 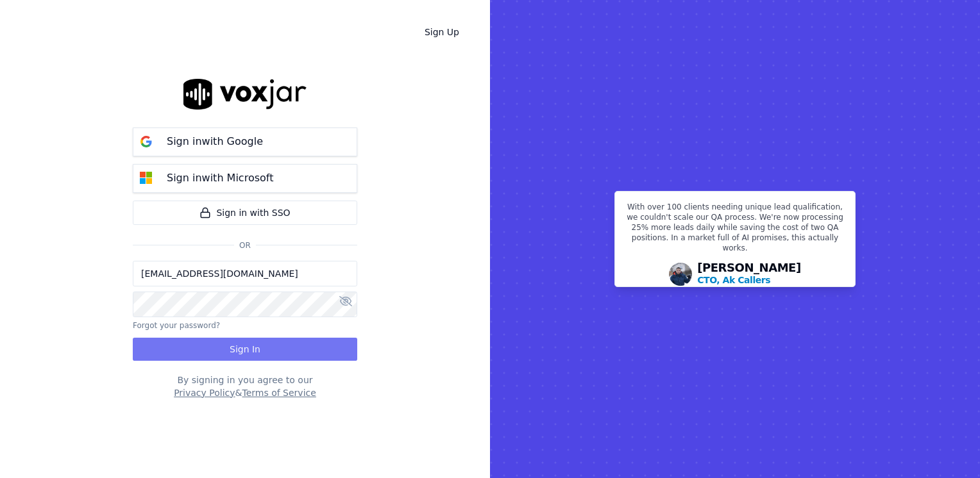 I want to click on button: Sign inwith Google, so click(x=245, y=141).